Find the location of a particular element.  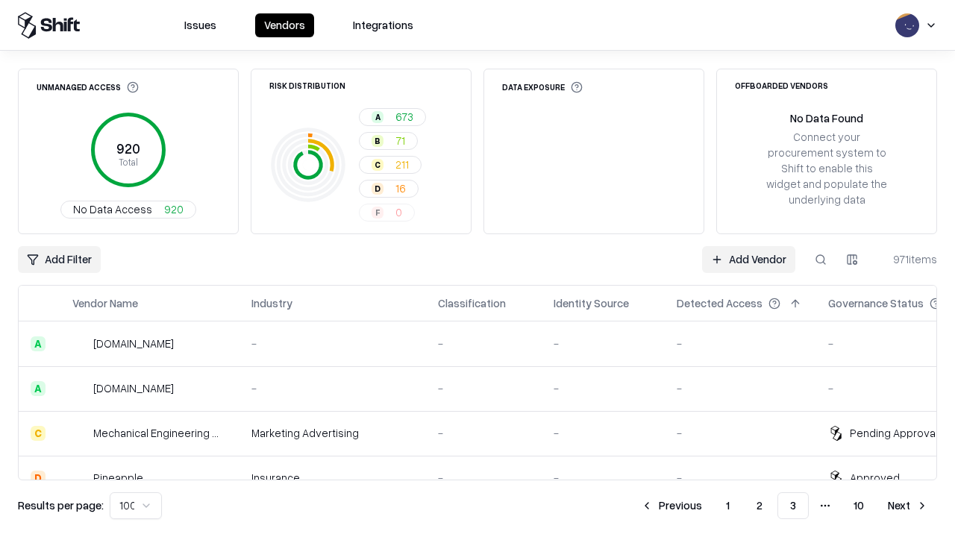

tspan: Total is located at coordinates (128, 162).